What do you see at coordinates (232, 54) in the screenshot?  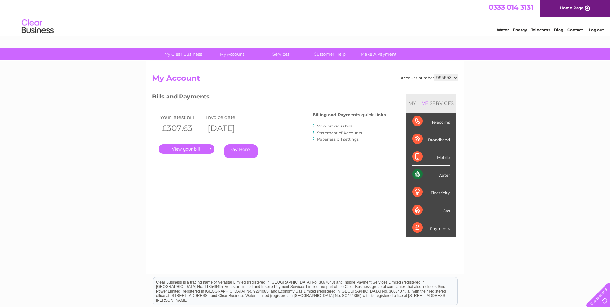 I see `a: My Account` at bounding box center [232, 54].